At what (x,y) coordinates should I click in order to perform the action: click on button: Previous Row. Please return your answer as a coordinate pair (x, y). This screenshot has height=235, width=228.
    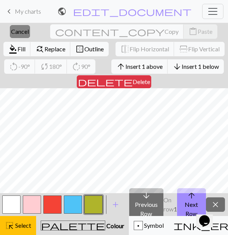
    Looking at the image, I should click on (147, 205).